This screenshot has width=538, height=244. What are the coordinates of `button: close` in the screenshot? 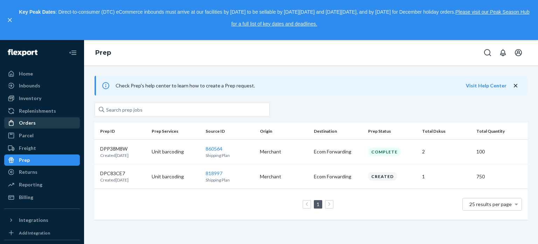 It's located at (516, 86).